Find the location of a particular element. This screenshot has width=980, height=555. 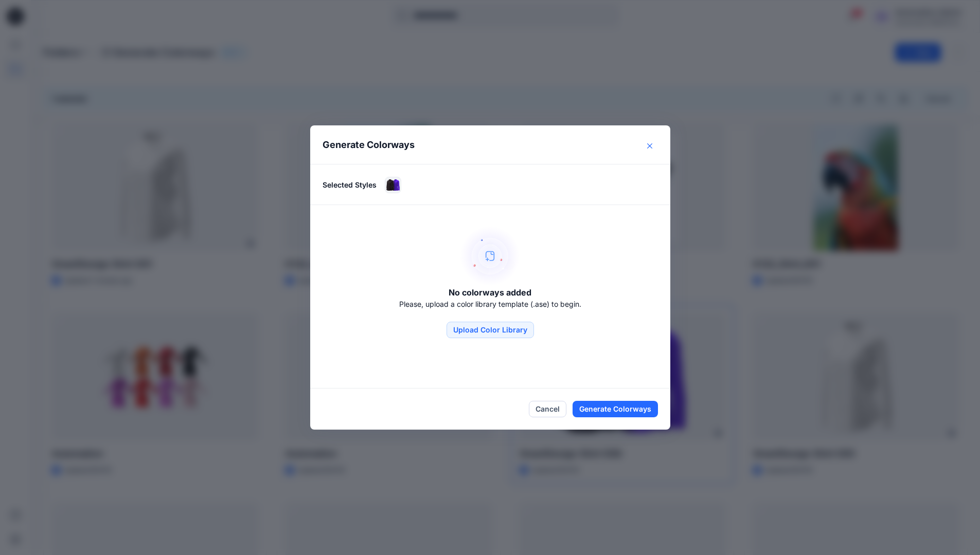

button: Upload Color Library is located at coordinates (490, 330).